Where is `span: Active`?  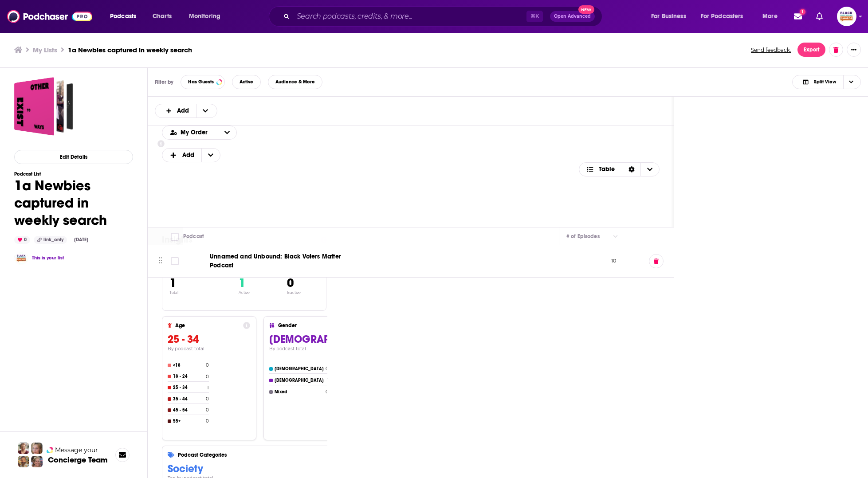 span: Active is located at coordinates (246, 82).